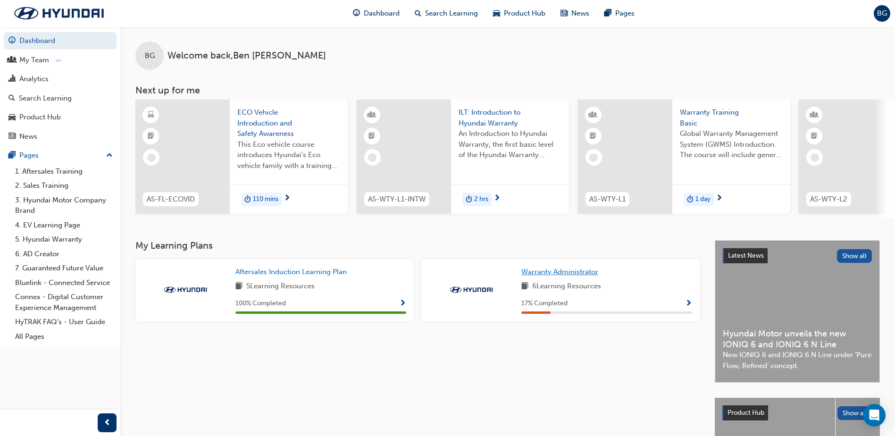  Describe the element at coordinates (881, 13) in the screenshot. I see `button: BG` at that location.